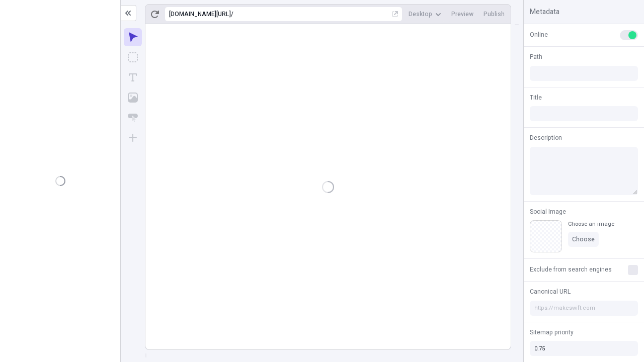 This screenshot has width=644, height=362. What do you see at coordinates (494, 14) in the screenshot?
I see `span: Publish` at bounding box center [494, 14].